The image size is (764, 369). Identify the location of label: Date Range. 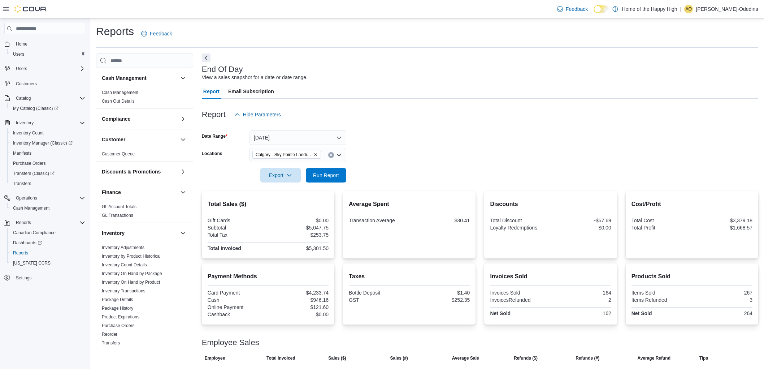
(214, 136).